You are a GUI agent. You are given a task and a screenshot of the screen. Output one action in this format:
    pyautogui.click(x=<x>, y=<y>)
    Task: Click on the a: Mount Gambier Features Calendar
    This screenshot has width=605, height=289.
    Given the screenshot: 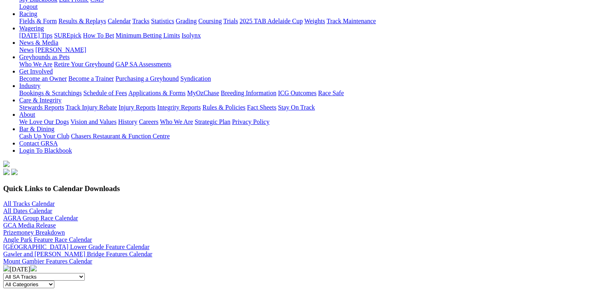 What is the action you would take?
    pyautogui.click(x=48, y=261)
    